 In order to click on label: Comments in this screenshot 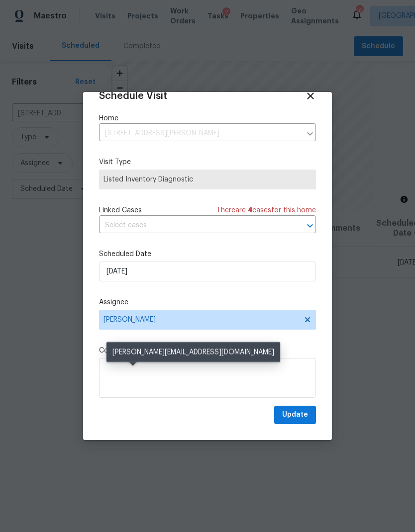, I will do `click(208, 351)`.